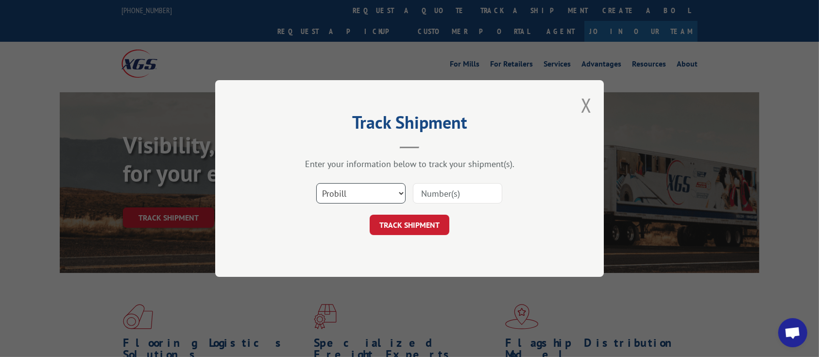 The width and height of the screenshot is (819, 357). I want to click on button: TRACK SHIPMENT, so click(410, 225).